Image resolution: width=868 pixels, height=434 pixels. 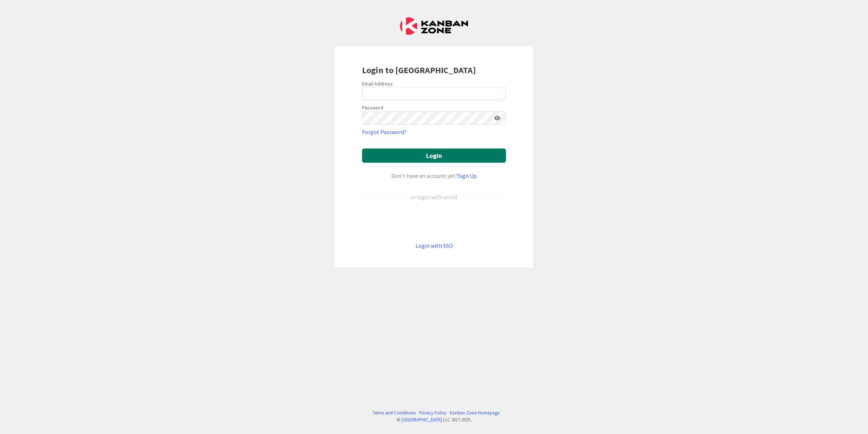 What do you see at coordinates (434, 197) in the screenshot?
I see `div: or login with email` at bounding box center [434, 197].